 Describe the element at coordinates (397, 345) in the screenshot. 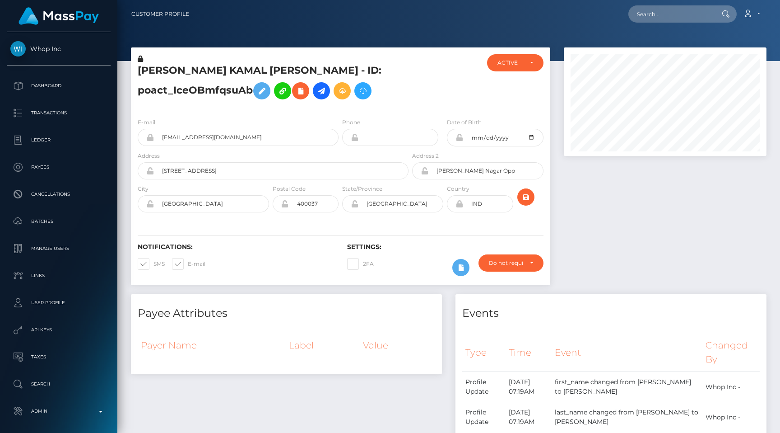

I see `th: Value` at that location.